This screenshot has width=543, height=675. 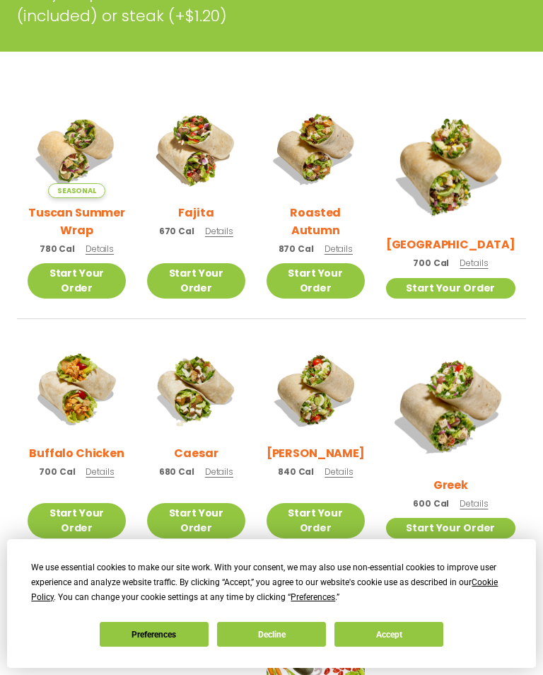 What do you see at coordinates (196, 148) in the screenshot?
I see `img: Product photo for Fajita Wrap` at bounding box center [196, 148].